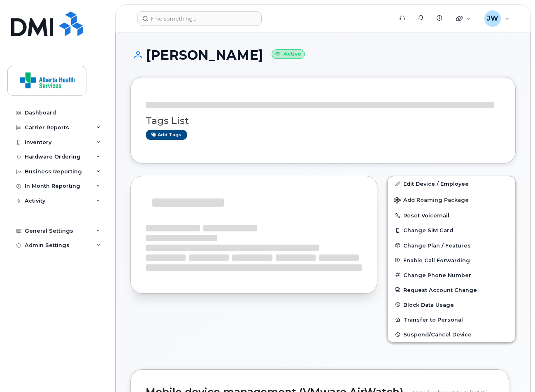 This screenshot has height=392, width=535. What do you see at coordinates (451, 184) in the screenshot?
I see `a: Edit Device / Employee` at bounding box center [451, 184].